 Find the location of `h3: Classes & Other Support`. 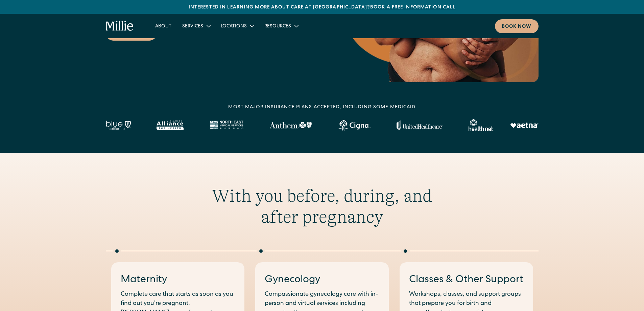

h3: Classes & Other Support is located at coordinates (466, 281).